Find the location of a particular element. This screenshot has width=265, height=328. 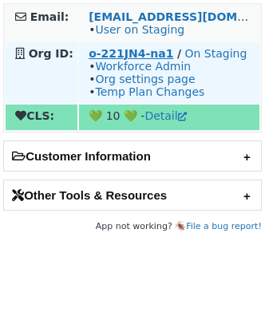

strong: Email: is located at coordinates (50, 17).